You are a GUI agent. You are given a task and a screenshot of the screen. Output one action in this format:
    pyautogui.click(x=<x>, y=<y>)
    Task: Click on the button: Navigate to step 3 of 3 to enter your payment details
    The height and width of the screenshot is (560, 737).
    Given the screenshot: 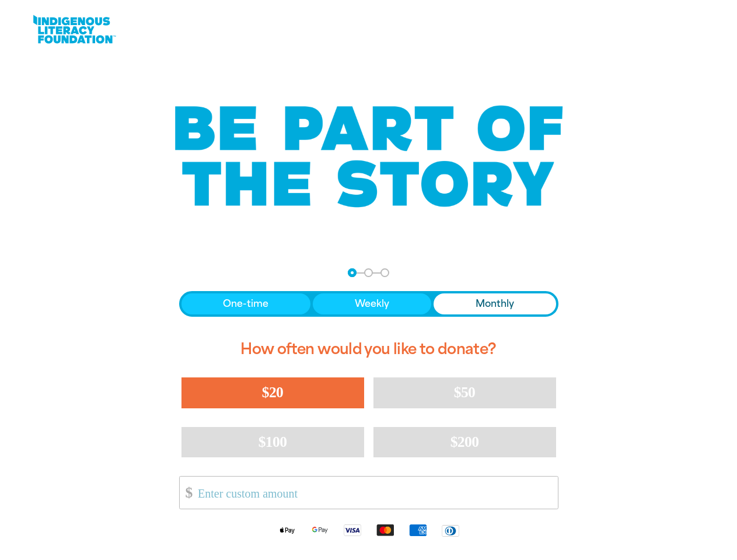 What is the action you would take?
    pyautogui.click(x=385, y=272)
    